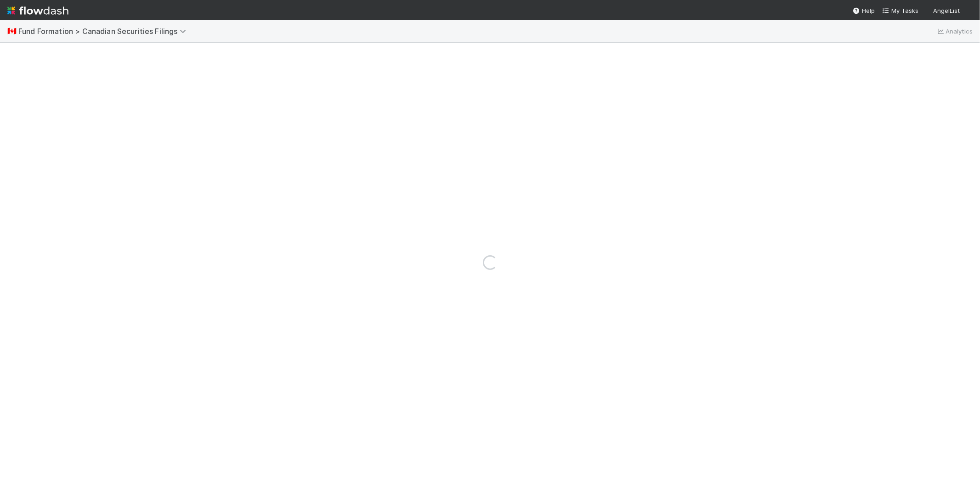  I want to click on span: Fund Formation > Canadian Securities Filings, so click(104, 31).